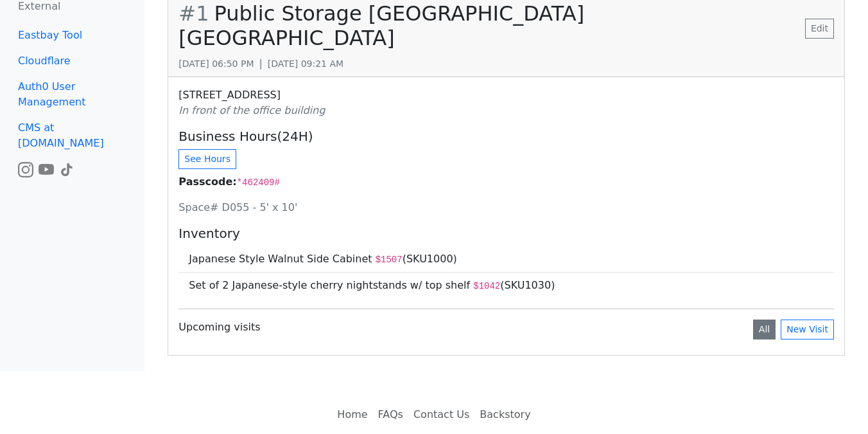  Describe the element at coordinates (506, 259) in the screenshot. I see `li: Japanese Style Walnut Side Cabinet (SKU 1000 )` at that location.